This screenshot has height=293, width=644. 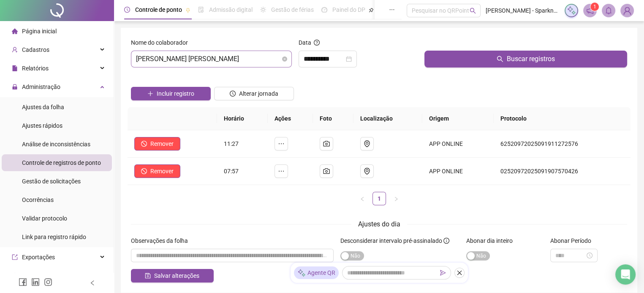 I want to click on a: 1, so click(x=379, y=199).